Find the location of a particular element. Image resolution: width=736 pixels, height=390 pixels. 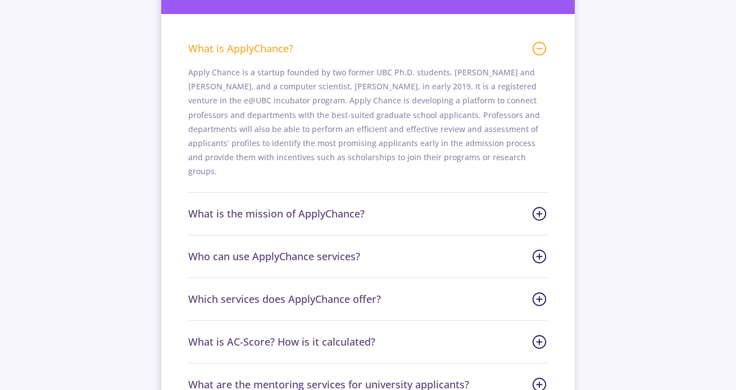

span: What is AC-Score? How is it calculated? is located at coordinates (368, 342).